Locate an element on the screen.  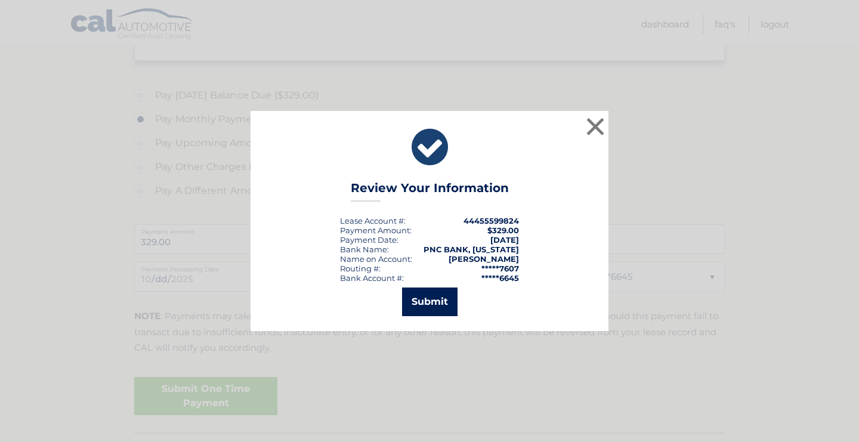
span: $329.00 is located at coordinates (503, 230).